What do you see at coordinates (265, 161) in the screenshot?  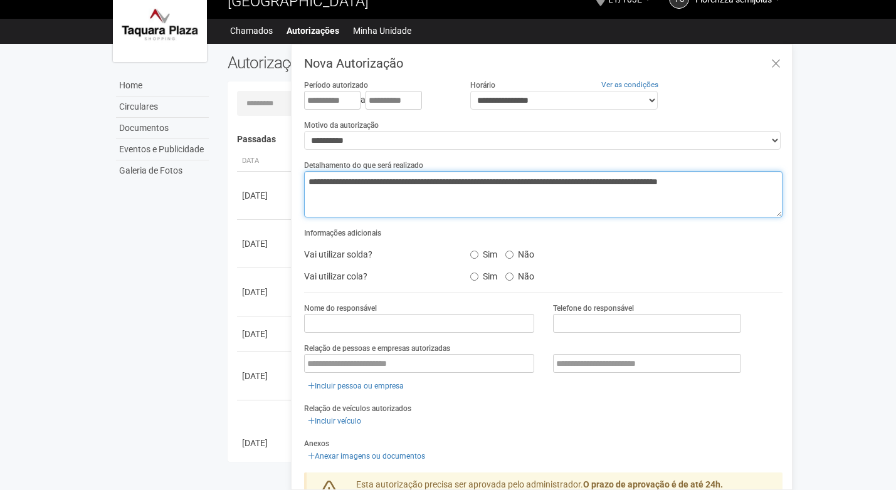 I see `th: Data` at bounding box center [265, 161].